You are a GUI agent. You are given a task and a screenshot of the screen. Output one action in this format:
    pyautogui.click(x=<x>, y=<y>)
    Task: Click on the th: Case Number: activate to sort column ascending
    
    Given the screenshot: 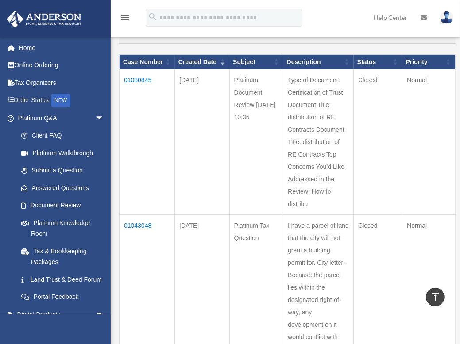 What is the action you would take?
    pyautogui.click(x=147, y=62)
    